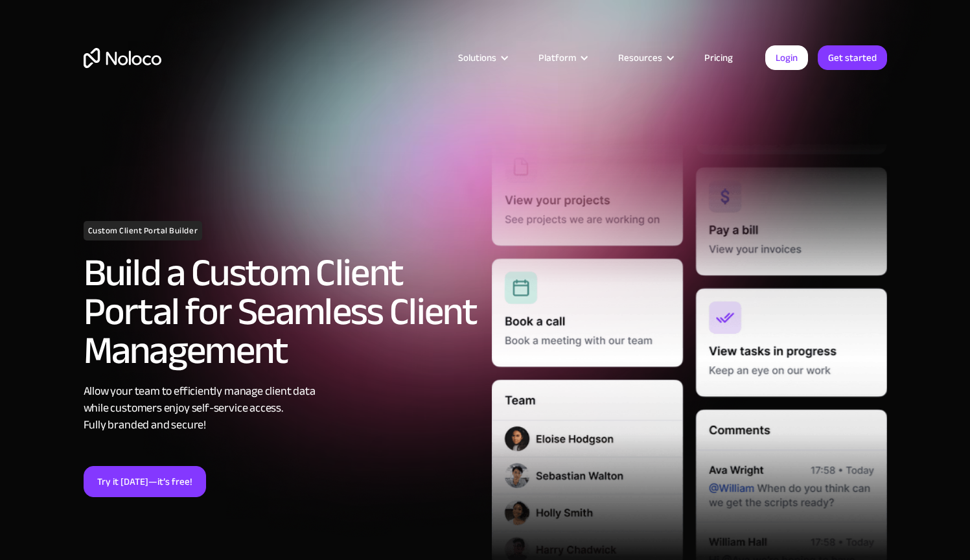  Describe the element at coordinates (282, 312) in the screenshot. I see `h2: Build a Custom Client Portal for Seamless Client Management` at that location.